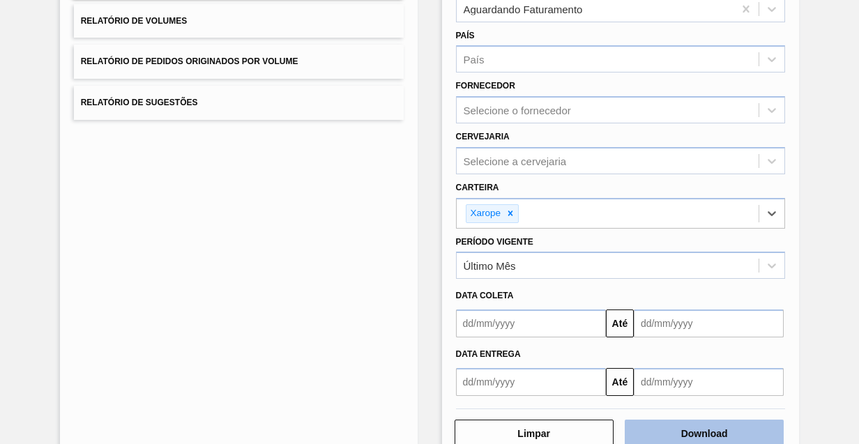 Image resolution: width=859 pixels, height=444 pixels. Describe the element at coordinates (482, 137) in the screenshot. I see `label: Cervejaria` at that location.